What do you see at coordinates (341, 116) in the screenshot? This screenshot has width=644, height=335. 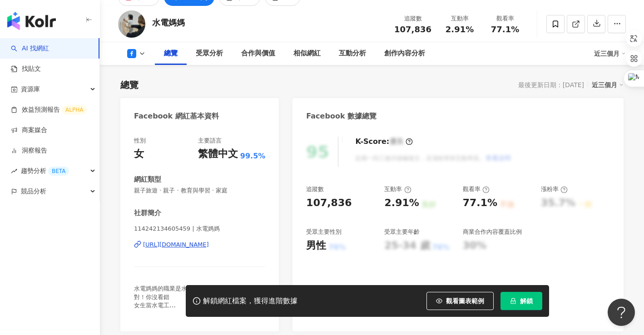 I see `div: Facebook 數據總覽` at bounding box center [341, 116].